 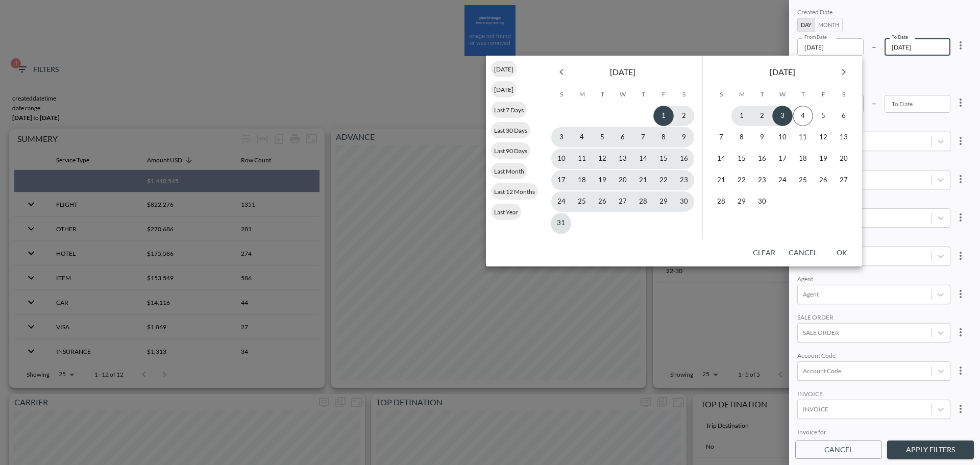 I want to click on span: Last 12 Months, so click(x=515, y=191).